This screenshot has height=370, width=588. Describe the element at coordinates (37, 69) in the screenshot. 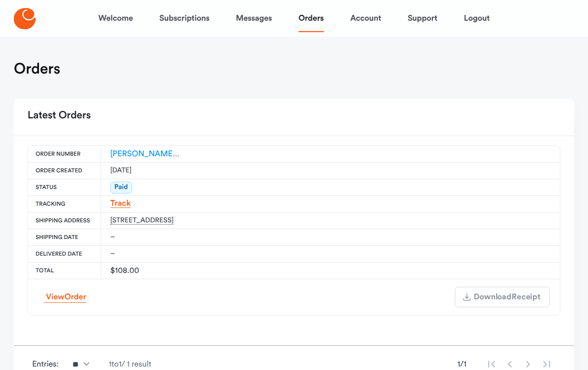

I see `h1: Orders` at that location.